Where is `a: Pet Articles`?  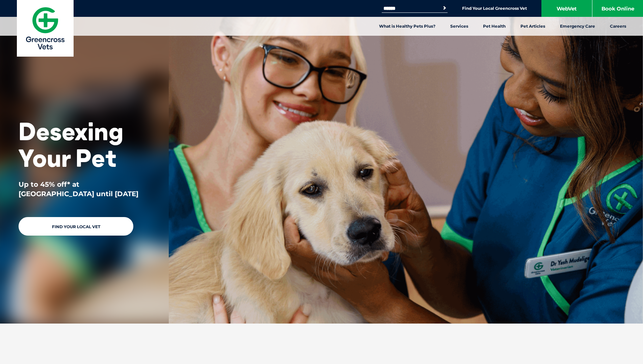
a: Pet Articles is located at coordinates (533, 26).